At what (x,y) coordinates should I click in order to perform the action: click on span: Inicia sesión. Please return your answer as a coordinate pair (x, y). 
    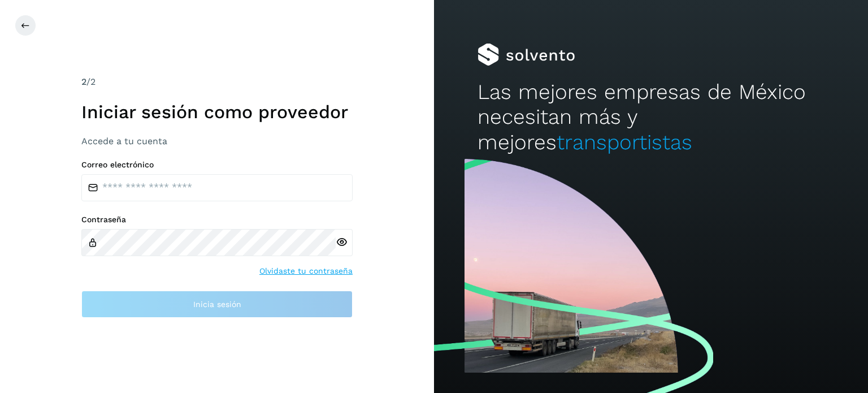
    Looking at the image, I should click on (217, 304).